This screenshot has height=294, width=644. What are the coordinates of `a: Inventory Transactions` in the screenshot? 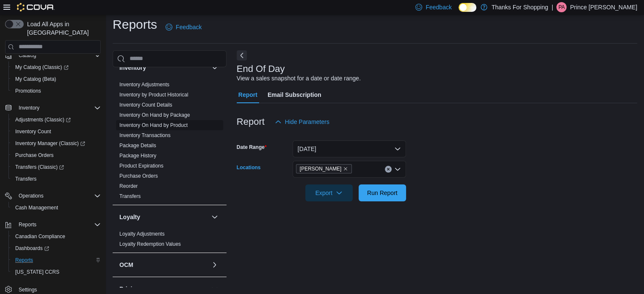 It's located at (145, 135).